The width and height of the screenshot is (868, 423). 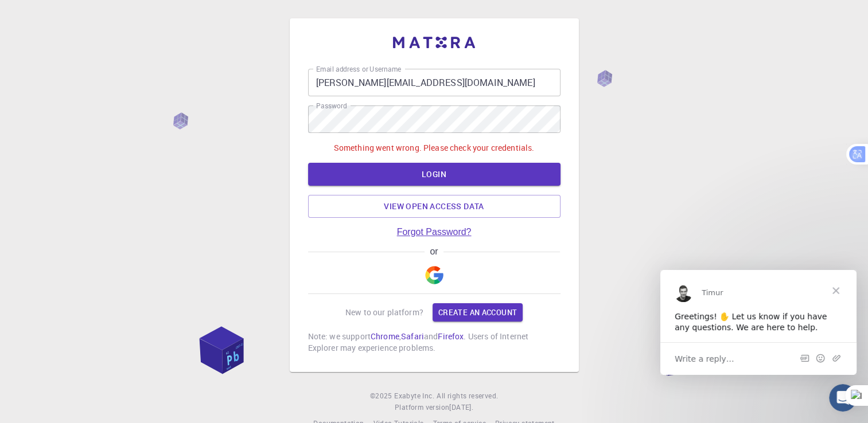 What do you see at coordinates (434, 174) in the screenshot?
I see `button: LOGIN` at bounding box center [434, 174].